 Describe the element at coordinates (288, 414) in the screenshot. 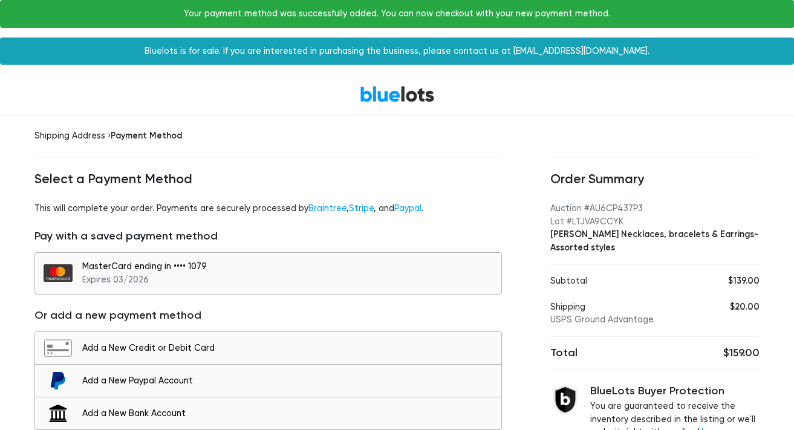

I see `div: Add a New Bank Account` at that location.